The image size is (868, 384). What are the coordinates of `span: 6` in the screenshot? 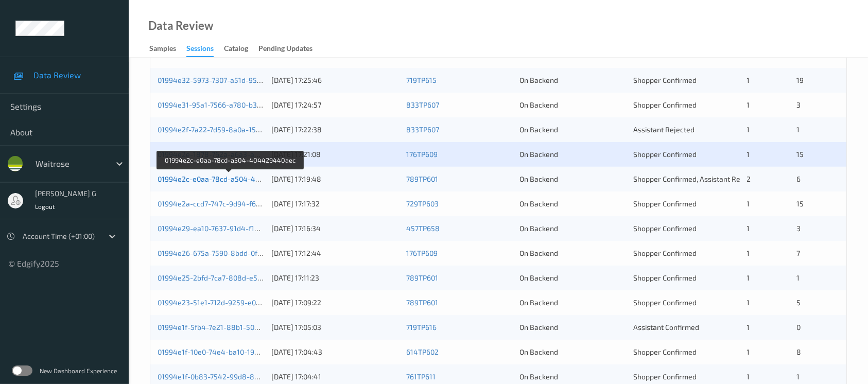 It's located at (798, 178).